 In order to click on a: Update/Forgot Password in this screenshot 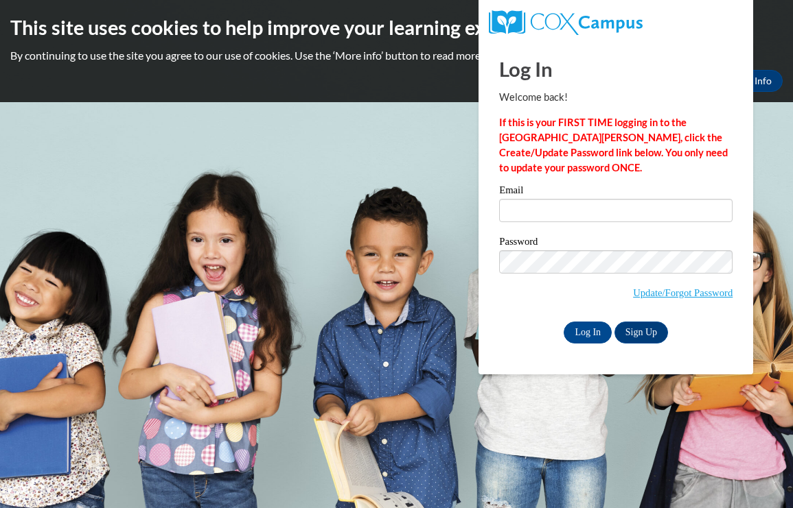, I will do `click(682, 293)`.